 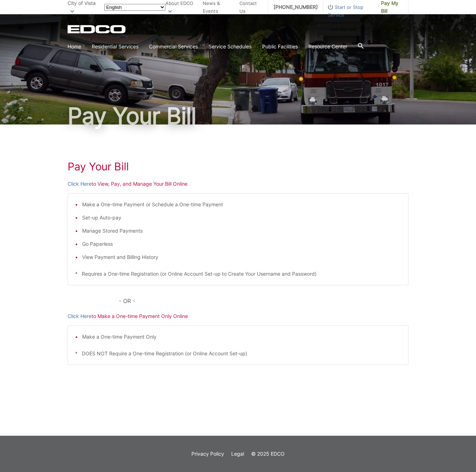 I want to click on a: Public Facilities, so click(x=280, y=46).